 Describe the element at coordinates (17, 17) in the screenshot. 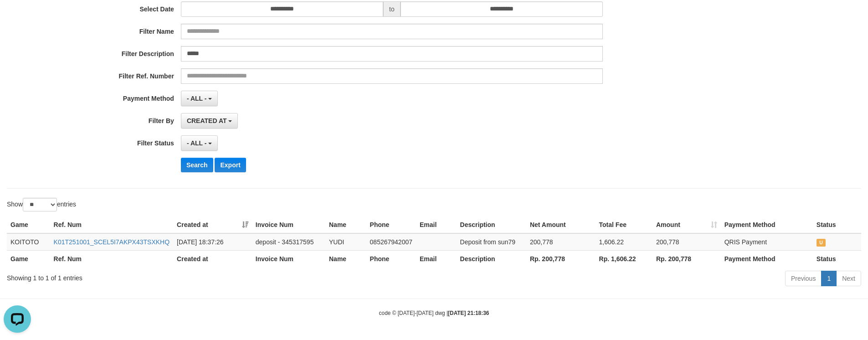

I see `button: Open LiveChat chat widget` at that location.